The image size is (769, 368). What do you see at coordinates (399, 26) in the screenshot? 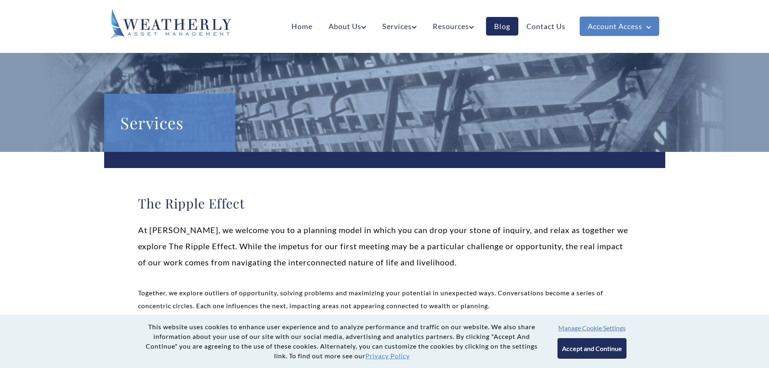
I see `a: Services` at bounding box center [399, 26].